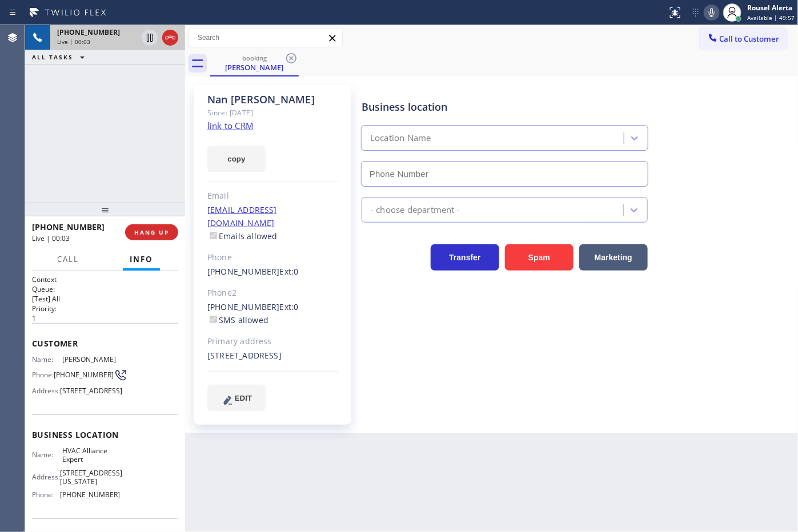 The width and height of the screenshot is (798, 532). What do you see at coordinates (230, 126) in the screenshot?
I see `a: link to CRM` at bounding box center [230, 126].